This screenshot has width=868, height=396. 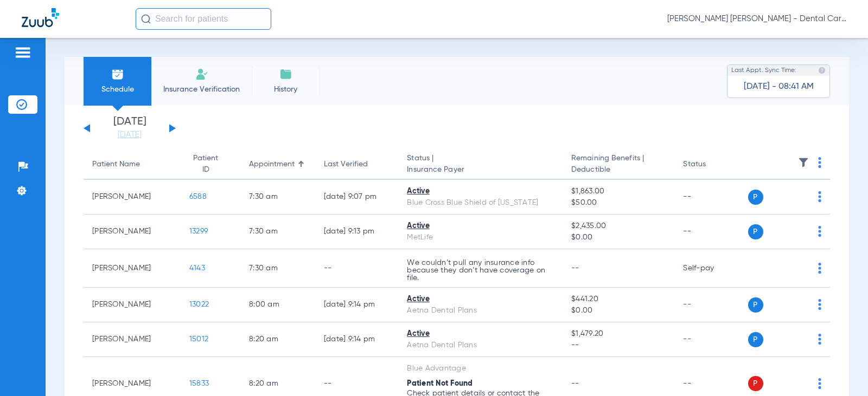 What do you see at coordinates (822, 71) in the screenshot?
I see `img: last sync help info` at bounding box center [822, 71].